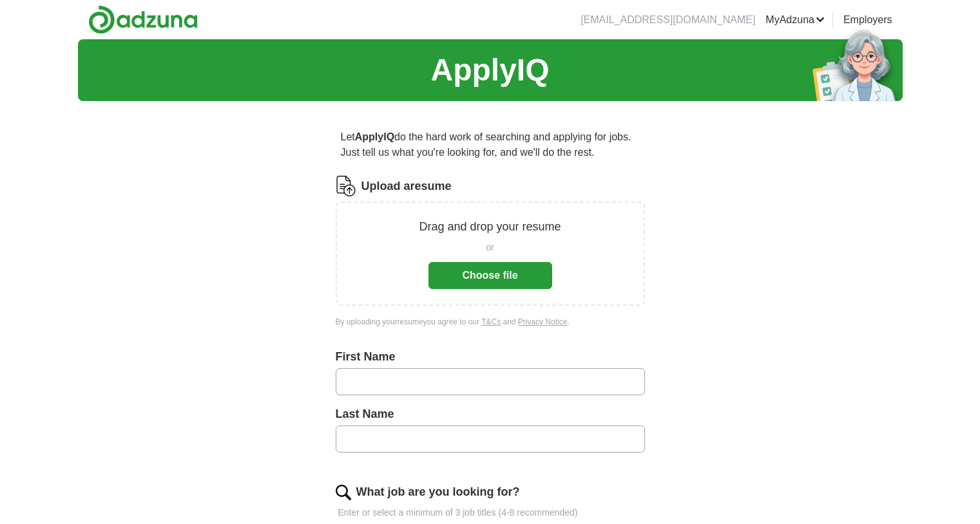  What do you see at coordinates (343, 493) in the screenshot?
I see `img: search.png` at bounding box center [343, 493].